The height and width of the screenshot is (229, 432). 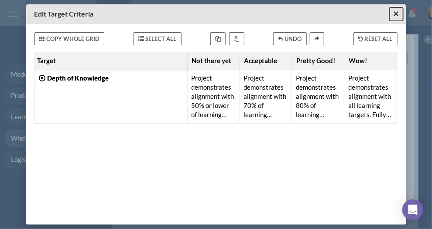 I want to click on strong: Depth of Knowledge, so click(x=78, y=78).